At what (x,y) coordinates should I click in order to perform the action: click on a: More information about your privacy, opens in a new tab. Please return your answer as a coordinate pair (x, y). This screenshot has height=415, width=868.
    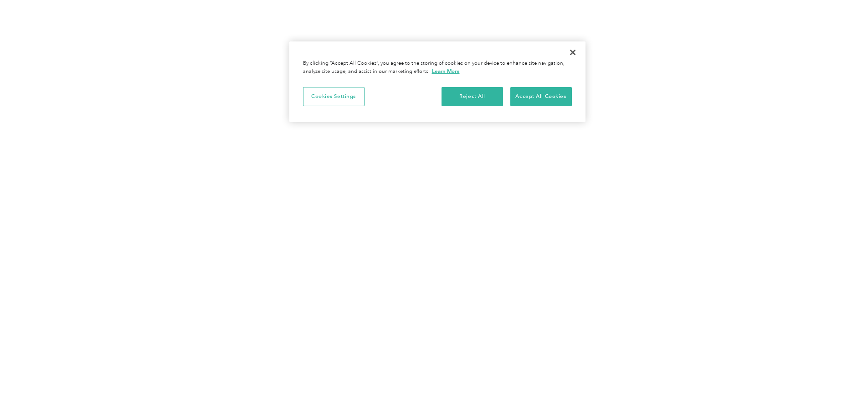
    Looking at the image, I should click on (446, 71).